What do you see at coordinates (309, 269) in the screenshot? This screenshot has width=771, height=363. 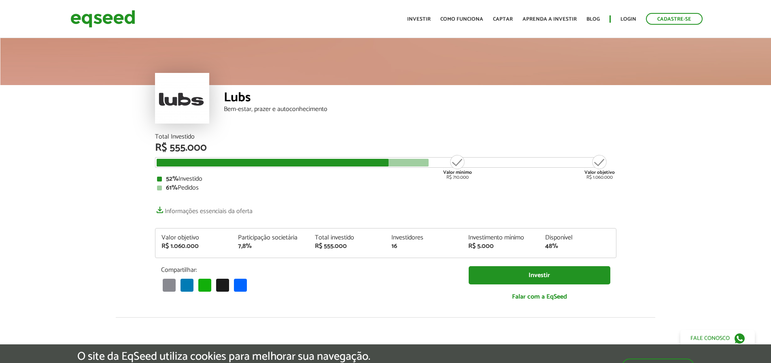 I see `p: Compartilhar:` at bounding box center [309, 269].